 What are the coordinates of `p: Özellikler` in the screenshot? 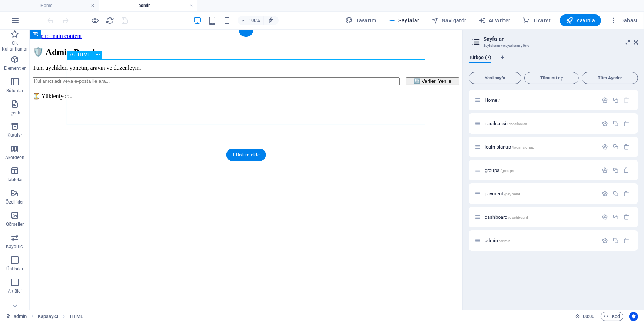 It's located at (14, 202).